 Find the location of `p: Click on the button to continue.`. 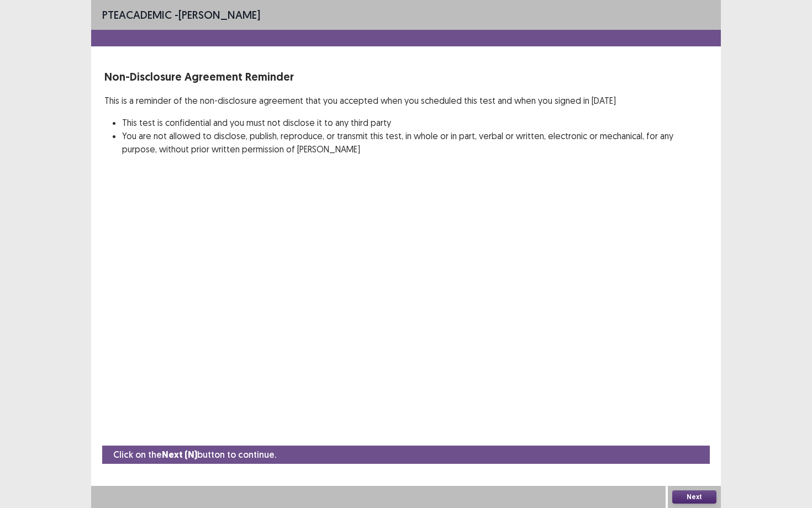

p: Click on the button to continue. is located at coordinates (194, 455).